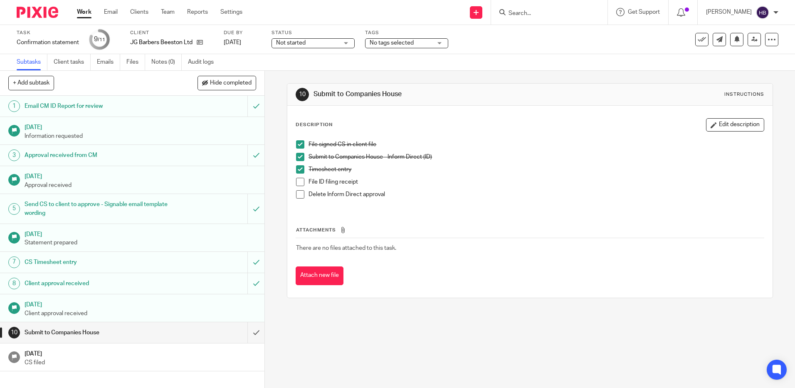 Image resolution: width=795 pixels, height=388 pixels. What do you see at coordinates (141, 242) in the screenshot?
I see `p: Statement prepared` at bounding box center [141, 242].